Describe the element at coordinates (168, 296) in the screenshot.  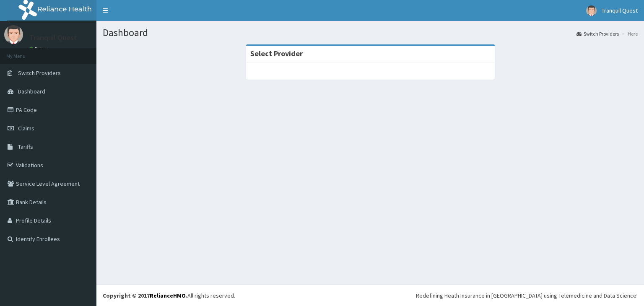
I see `a: RelianceHMO` at that location.